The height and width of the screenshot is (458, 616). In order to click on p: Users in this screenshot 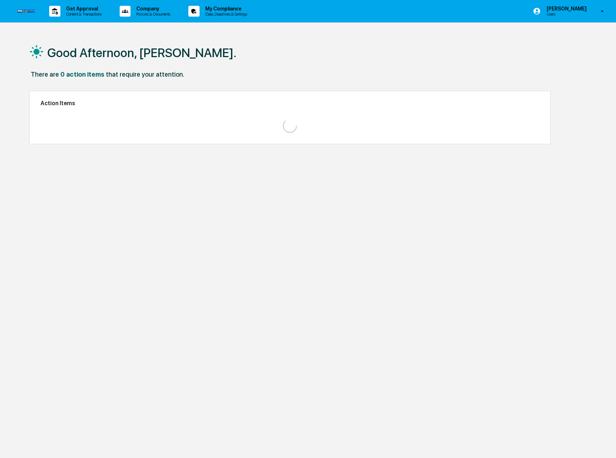, I will do `click(565, 14)`.